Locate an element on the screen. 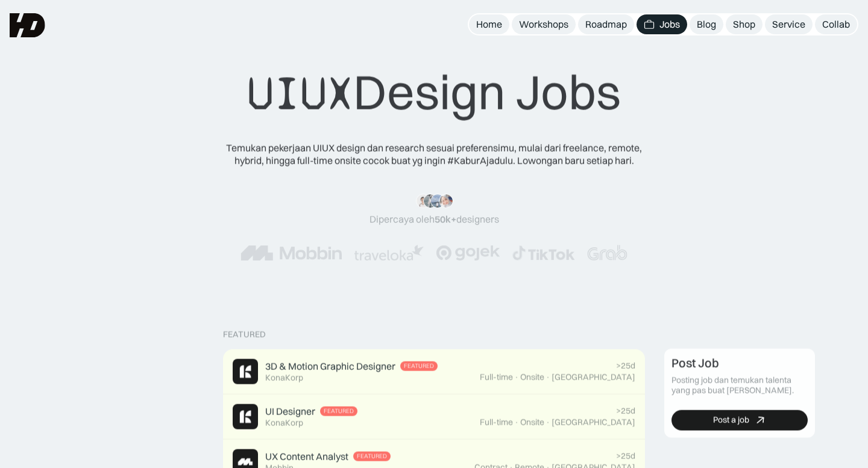  a: Service is located at coordinates (788, 24).